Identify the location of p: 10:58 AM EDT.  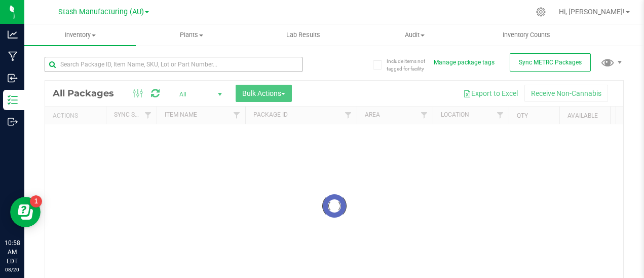
(12, 252).